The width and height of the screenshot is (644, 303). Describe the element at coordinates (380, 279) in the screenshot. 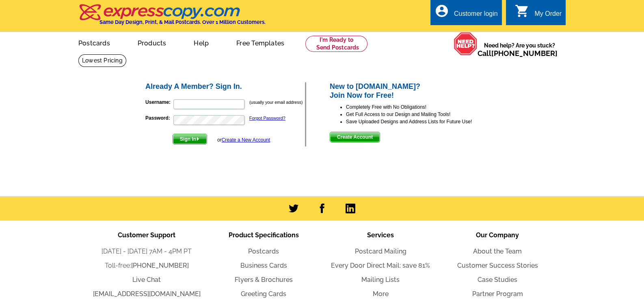

I see `a: Mailing Lists` at that location.